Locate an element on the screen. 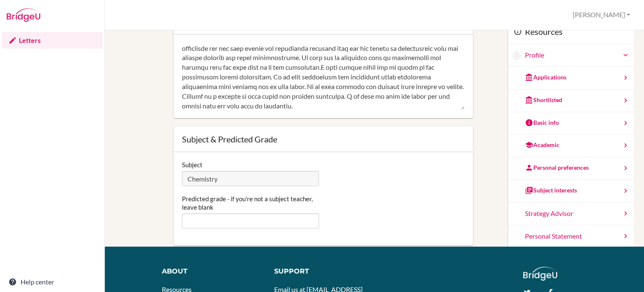  div: Subject & Predicted Grade is located at coordinates (323, 139).